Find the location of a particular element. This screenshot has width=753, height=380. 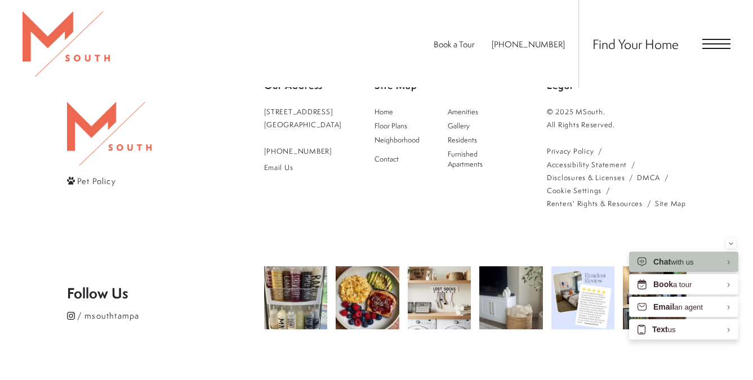

span: Pet Policy is located at coordinates (96, 180).